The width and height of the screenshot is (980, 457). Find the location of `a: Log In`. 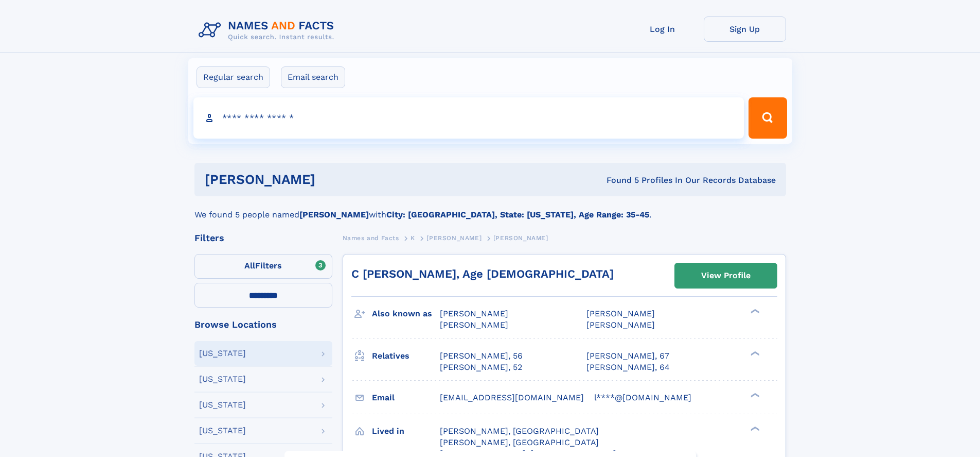

a: Log In is located at coordinates (662, 29).